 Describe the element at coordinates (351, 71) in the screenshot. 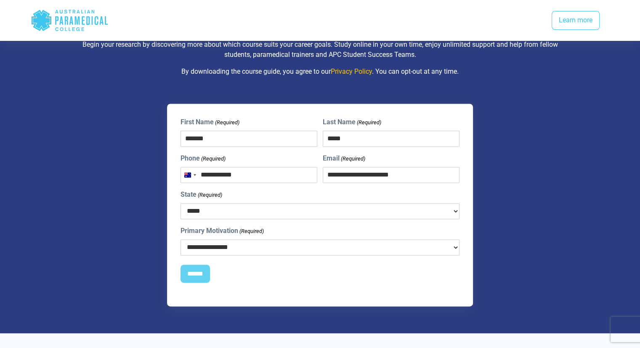

I see `a: Privacy Policy` at that location.